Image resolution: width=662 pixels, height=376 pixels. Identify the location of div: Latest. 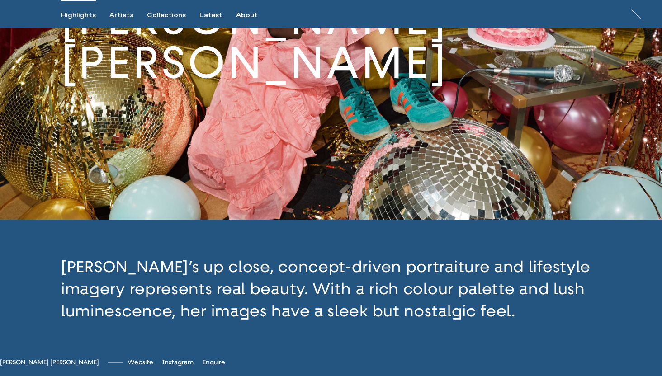
(211, 15).